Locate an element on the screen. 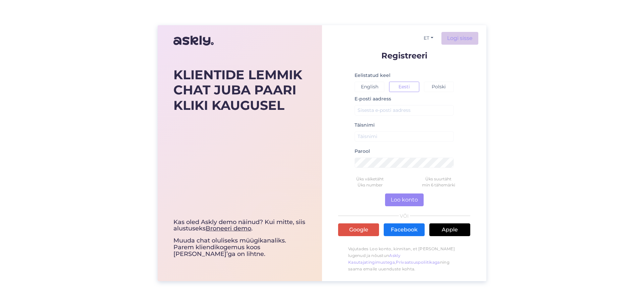  button: Polski is located at coordinates (438, 86).